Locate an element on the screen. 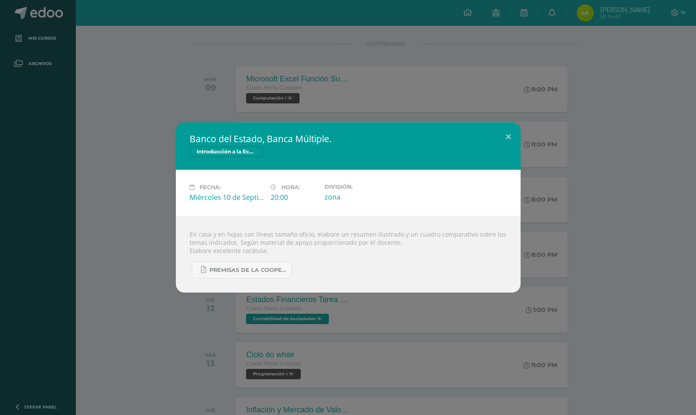 The height and width of the screenshot is (415, 696). a: PREMISAS DE LA COOPERACION SOCIAL.pdf is located at coordinates (242, 270).